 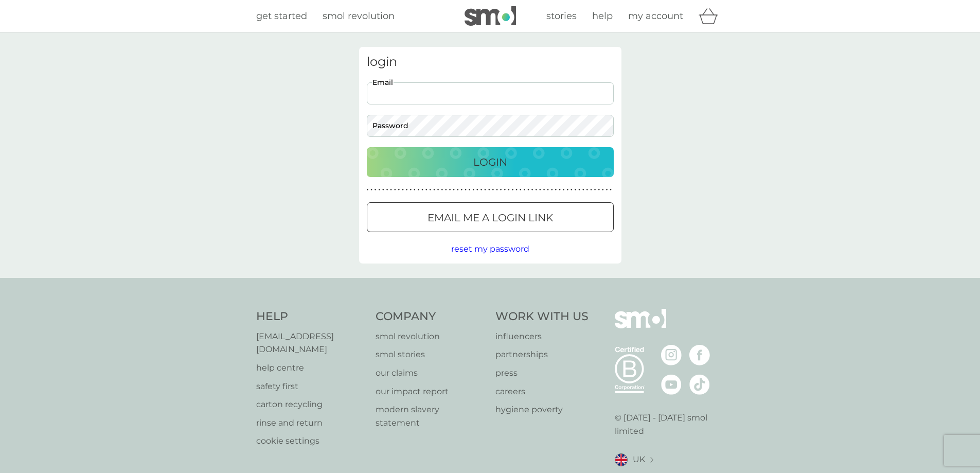 What do you see at coordinates (311, 368) in the screenshot?
I see `p: help centre` at bounding box center [311, 368].